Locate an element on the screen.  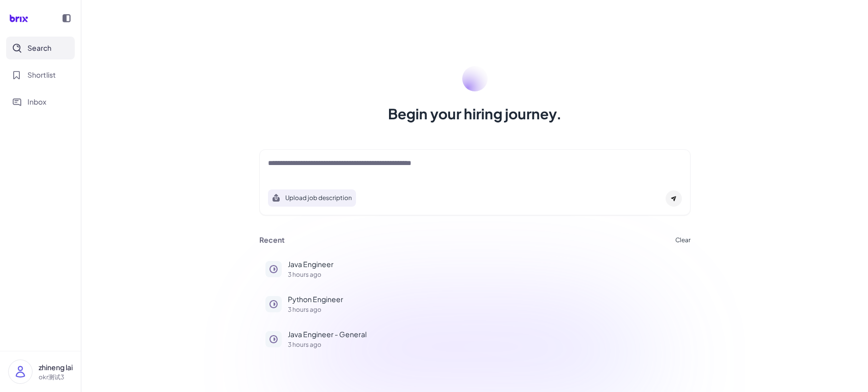
h1: Begin your hiring journey. is located at coordinates (475, 114).